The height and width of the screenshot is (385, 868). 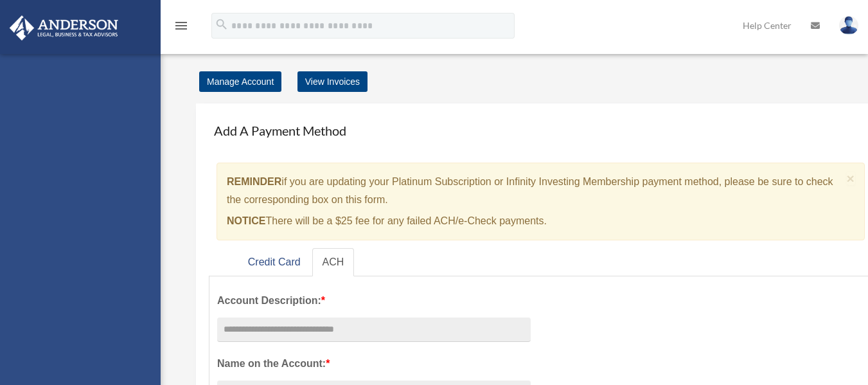 What do you see at coordinates (849, 25) in the screenshot?
I see `img: User Pic` at bounding box center [849, 25].